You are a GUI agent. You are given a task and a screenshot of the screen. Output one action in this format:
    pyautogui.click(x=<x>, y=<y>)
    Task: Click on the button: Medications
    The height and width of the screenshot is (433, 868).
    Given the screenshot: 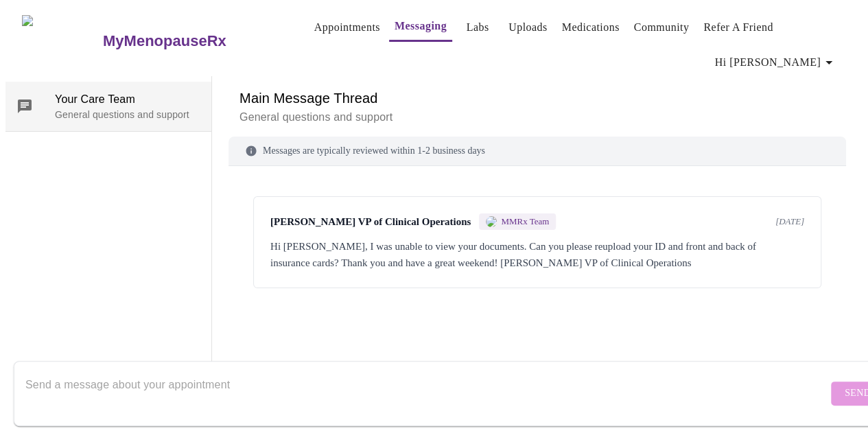 What is the action you would take?
    pyautogui.click(x=591, y=27)
    